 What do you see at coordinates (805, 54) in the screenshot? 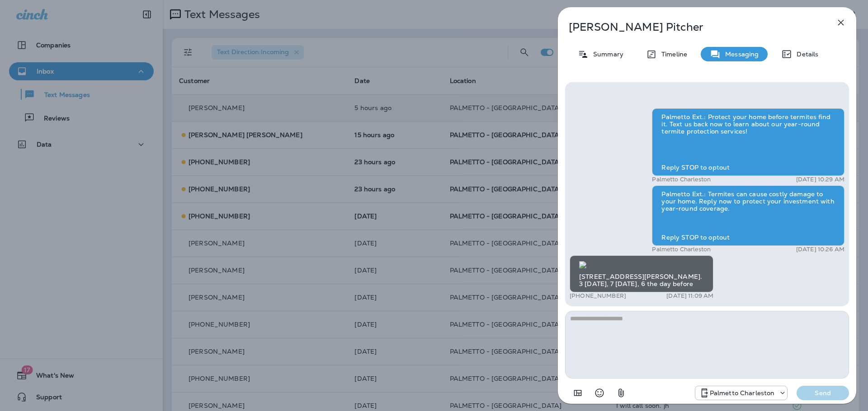
I see `p: Details` at bounding box center [805, 54].